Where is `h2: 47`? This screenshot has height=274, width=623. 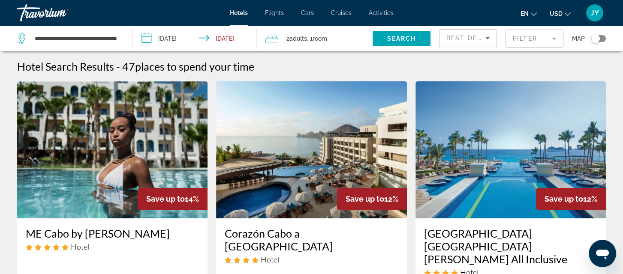 h2: 47 is located at coordinates (188, 66).